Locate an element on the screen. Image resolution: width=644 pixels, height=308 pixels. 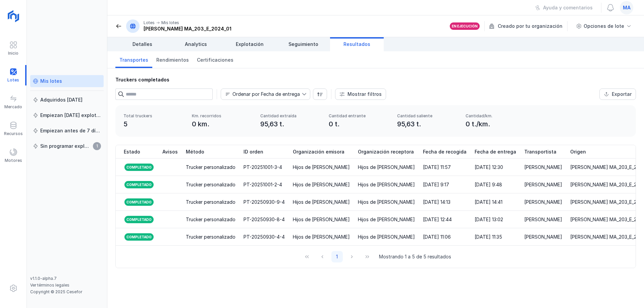
div: Motores is located at coordinates (13, 161).